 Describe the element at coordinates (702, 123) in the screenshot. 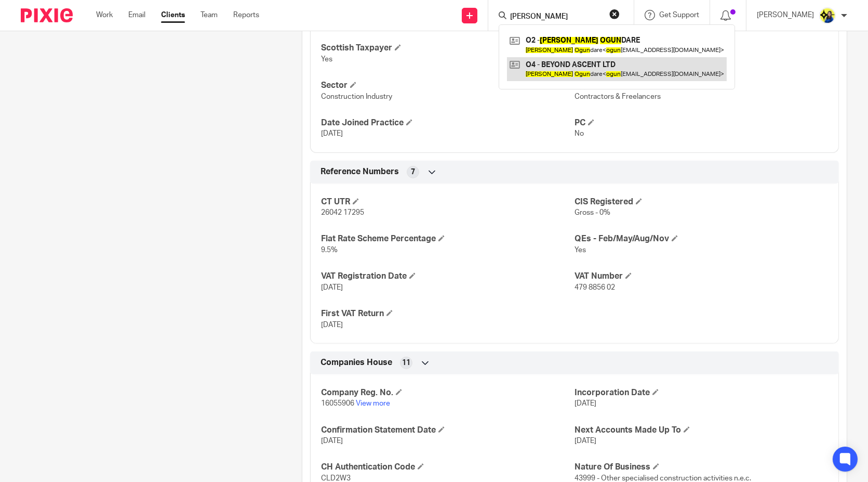

I see `h4: PC` at that location.